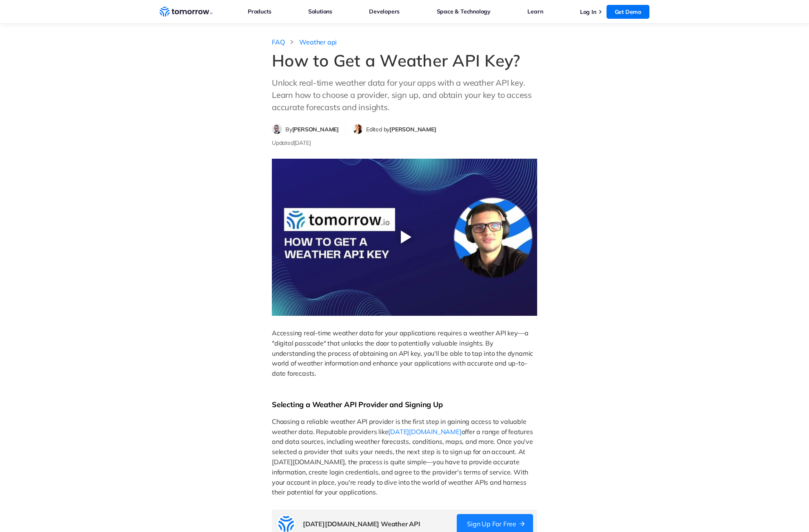  I want to click on span: Choosing a reliable weather API provider is the first step in gaining access to valuable weather ..., so click(399, 426).